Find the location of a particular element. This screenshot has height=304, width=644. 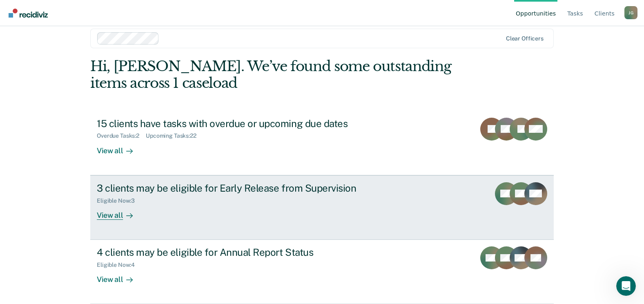

div: J G is located at coordinates (631, 13).